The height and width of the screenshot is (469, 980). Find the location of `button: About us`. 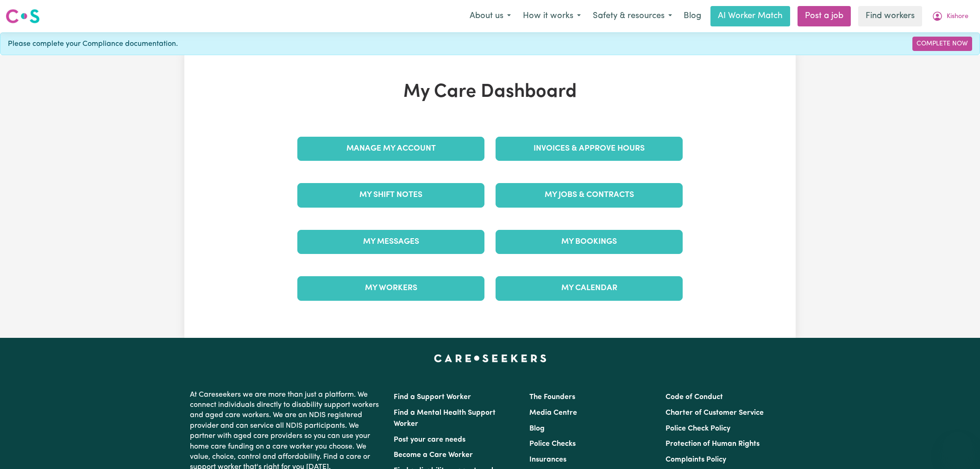

button: About us is located at coordinates (490, 16).